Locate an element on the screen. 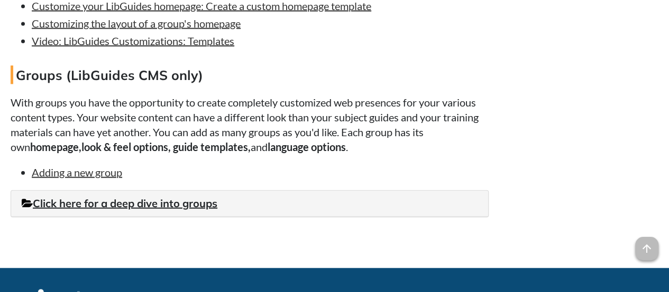 This screenshot has width=669, height=292. h4: Groups (LibGuides CMS only) is located at coordinates (250, 75).